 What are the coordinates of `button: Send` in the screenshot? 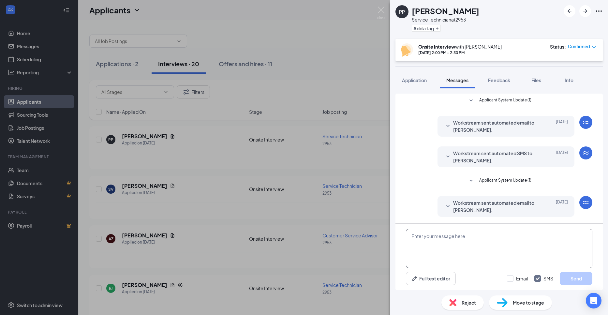 It's located at (576, 279).